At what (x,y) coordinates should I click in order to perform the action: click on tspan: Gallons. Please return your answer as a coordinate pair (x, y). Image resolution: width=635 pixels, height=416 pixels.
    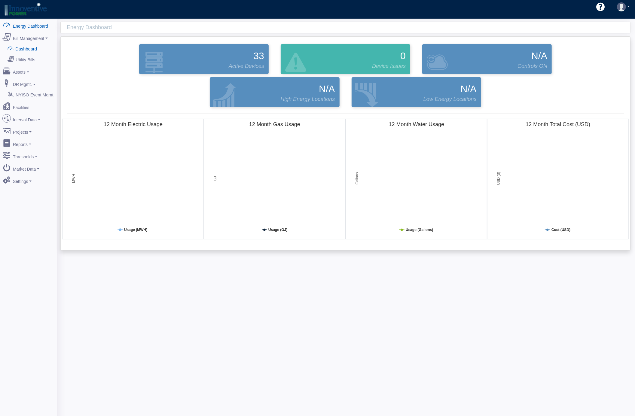
    Looking at the image, I should click on (357, 179).